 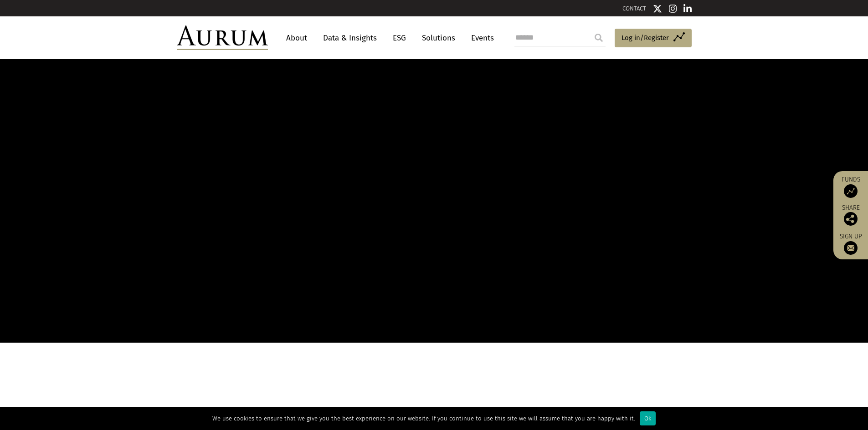 What do you see at coordinates (480, 38) in the screenshot?
I see `a: Events` at bounding box center [480, 38].